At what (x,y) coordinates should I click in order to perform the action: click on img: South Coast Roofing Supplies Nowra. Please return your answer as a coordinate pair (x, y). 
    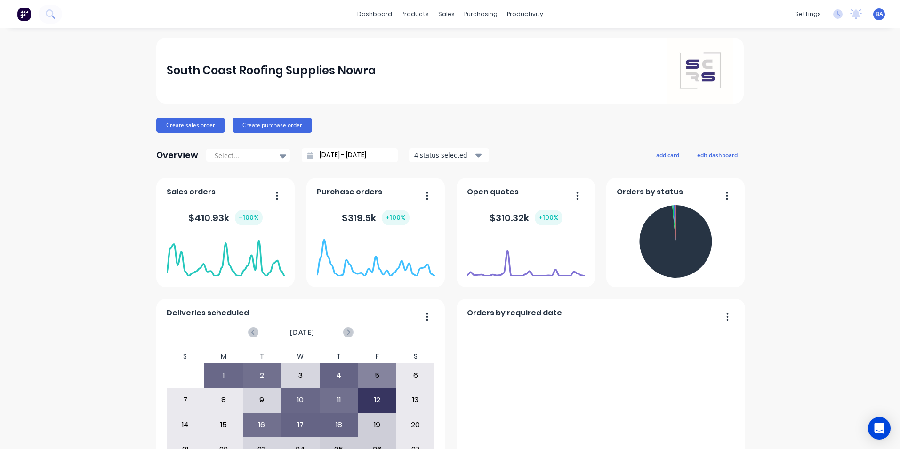
    Looking at the image, I should click on (701, 71).